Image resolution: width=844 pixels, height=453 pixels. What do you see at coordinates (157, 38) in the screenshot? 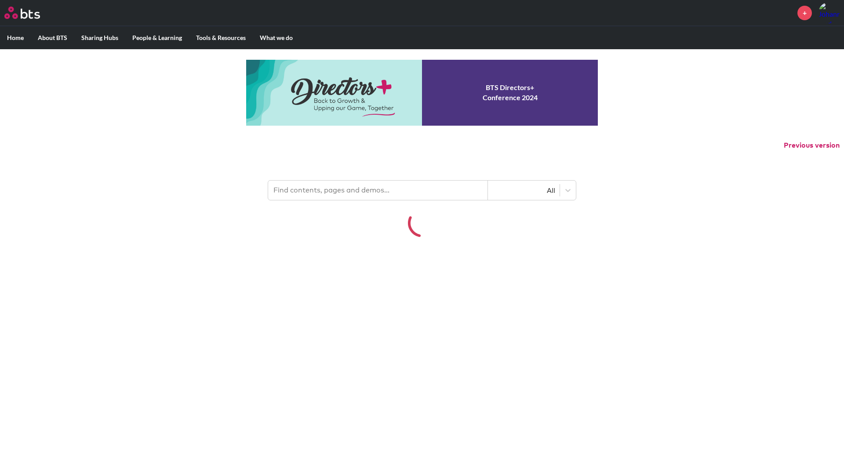
I see `label: People & Learning` at bounding box center [157, 38].